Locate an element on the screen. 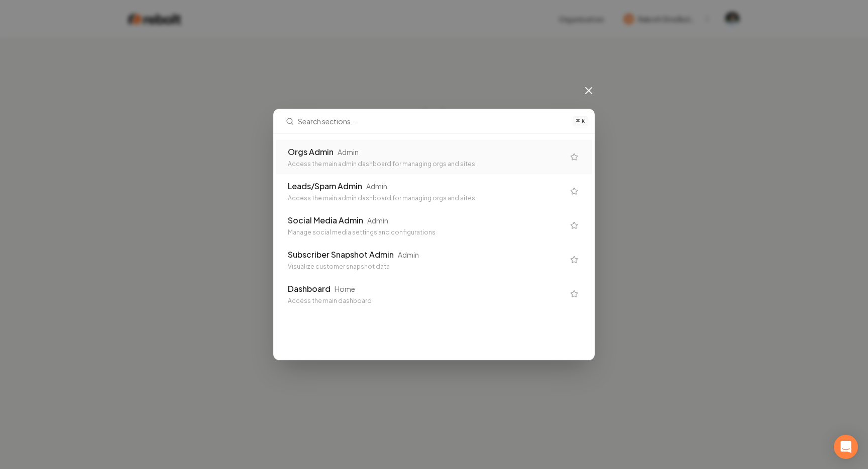  div: Search sections... is located at coordinates (434, 226).